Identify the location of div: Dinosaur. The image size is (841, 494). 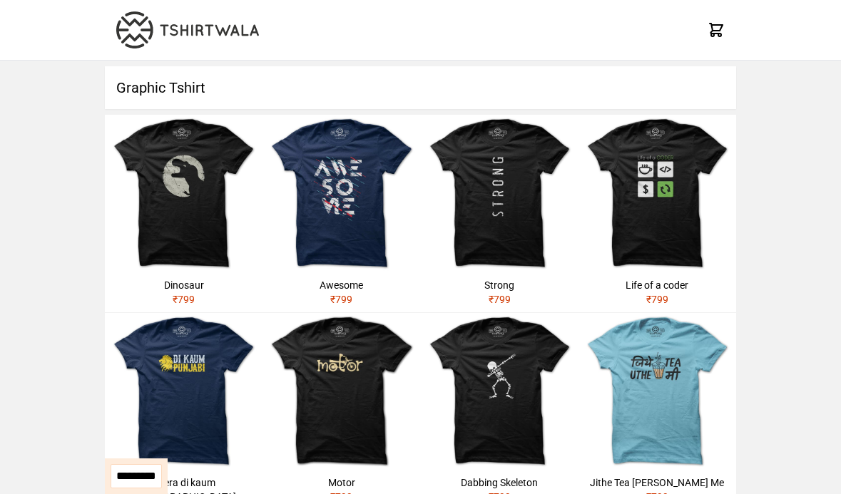
(183, 285).